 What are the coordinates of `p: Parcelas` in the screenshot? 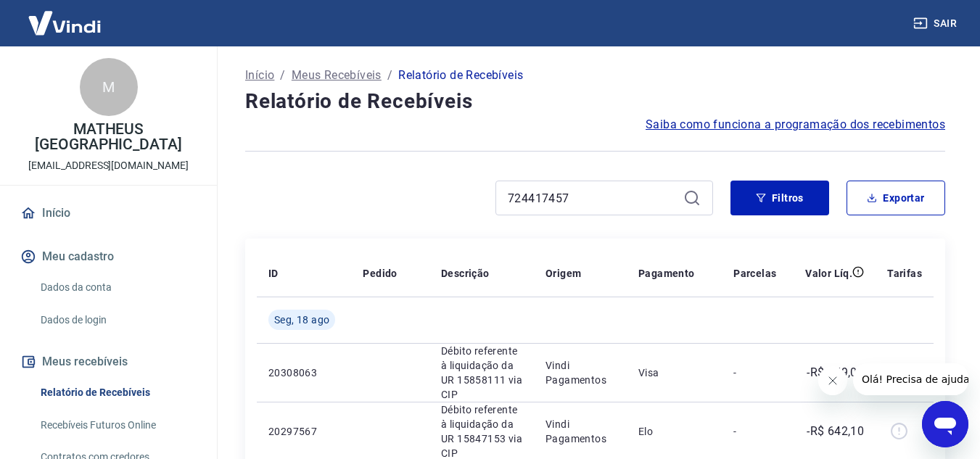 It's located at (754, 274).